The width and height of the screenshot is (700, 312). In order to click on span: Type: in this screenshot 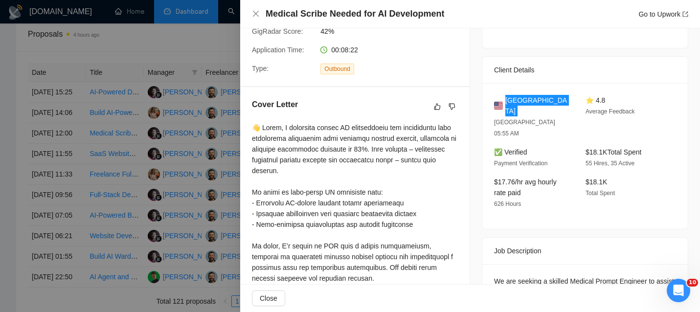, I will do `click(260, 68)`.